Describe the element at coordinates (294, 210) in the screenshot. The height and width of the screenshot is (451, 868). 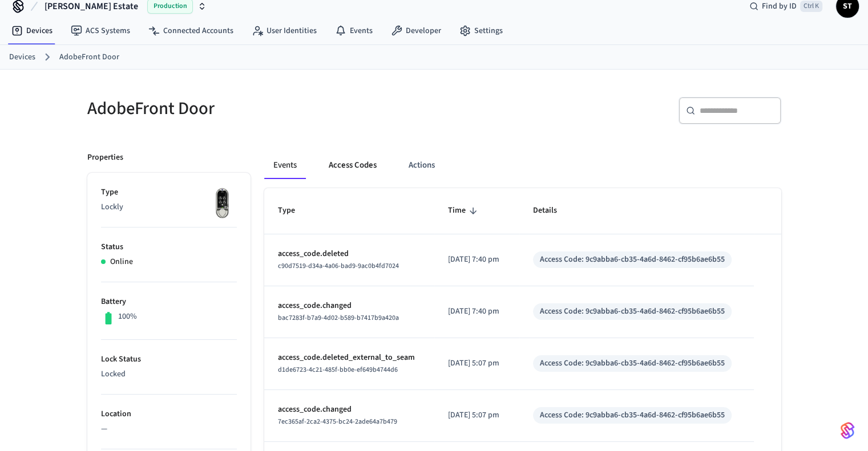
I see `span: Type` at that location.